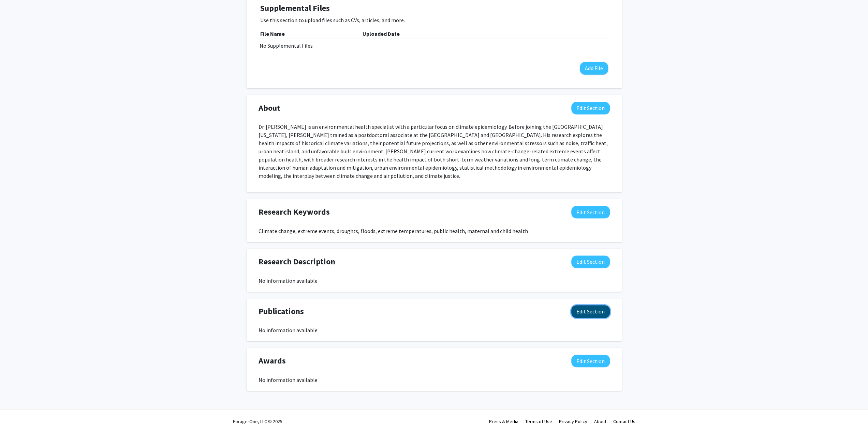 The image size is (868, 433). Describe the element at coordinates (434, 46) in the screenshot. I see `div: No Supplemental Files` at that location.